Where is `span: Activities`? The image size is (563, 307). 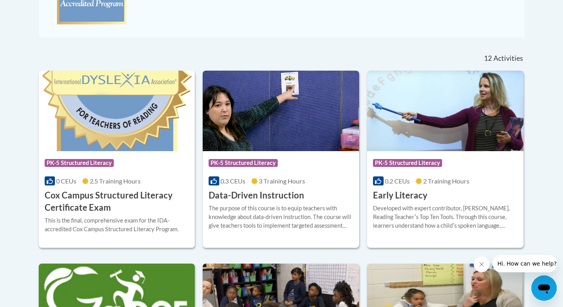
span: Activities is located at coordinates (508, 58).